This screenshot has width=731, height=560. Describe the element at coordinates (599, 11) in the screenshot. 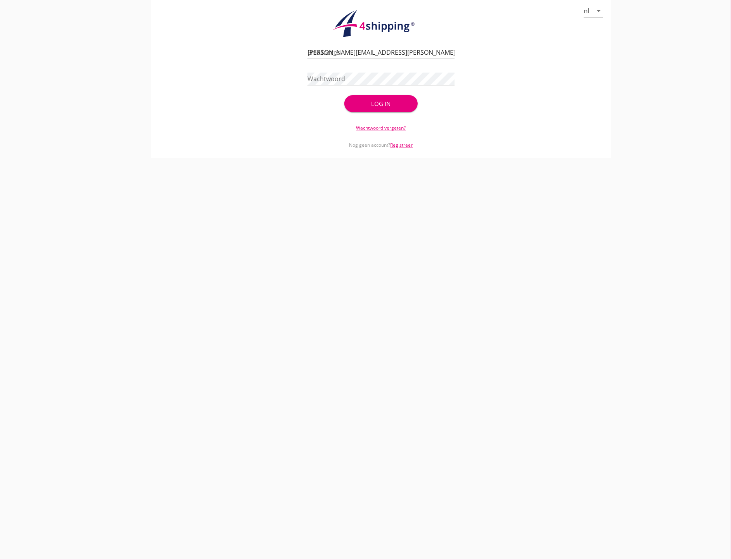

I see `i: arrow_drop_down` at that location.